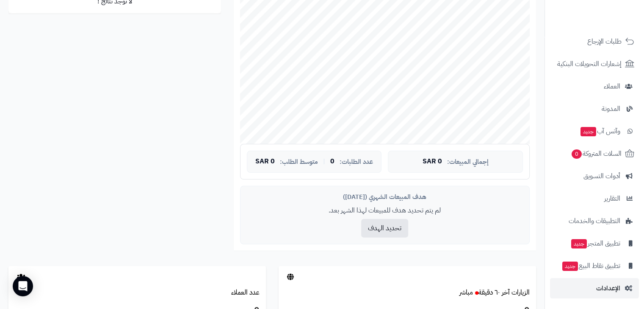 Image resolution: width=644 pixels, height=309 pixels. Describe the element at coordinates (356, 162) in the screenshot. I see `span: عدد الطلبات:` at that location.